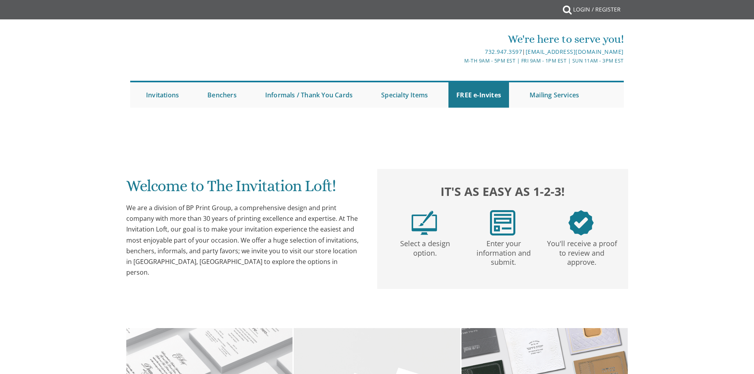 The height and width of the screenshot is (374, 754). What do you see at coordinates (554, 95) in the screenshot?
I see `a: Mailing Services` at bounding box center [554, 95].